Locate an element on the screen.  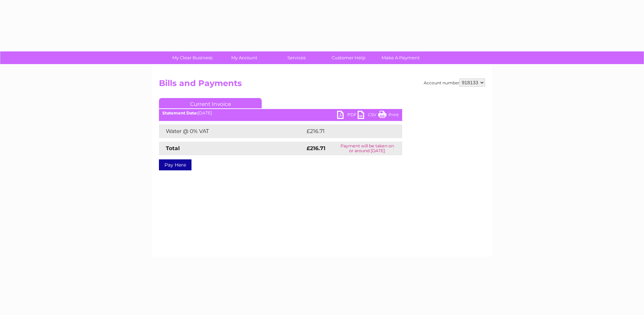
a: My Account is located at coordinates (244, 57).